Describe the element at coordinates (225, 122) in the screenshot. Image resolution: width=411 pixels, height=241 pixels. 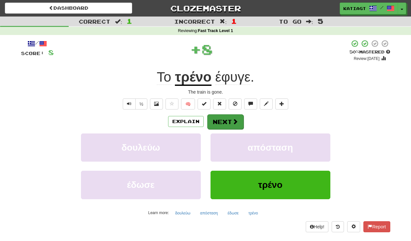
I see `button: Next` at that location.